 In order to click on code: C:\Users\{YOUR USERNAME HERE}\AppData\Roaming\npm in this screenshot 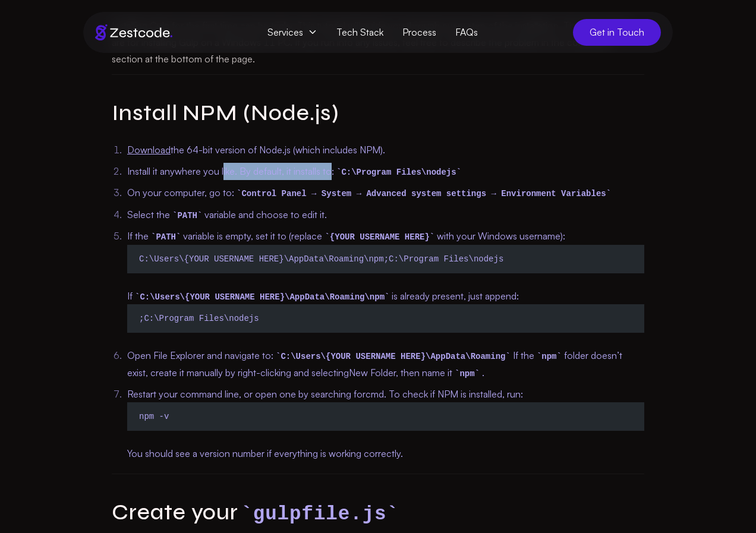, I will do `click(262, 297)`.